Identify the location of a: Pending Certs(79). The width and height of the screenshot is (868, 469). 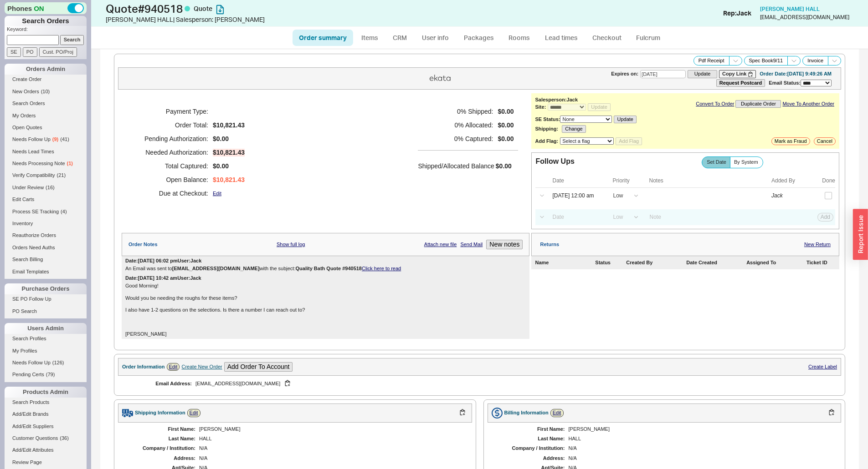
(45, 374).